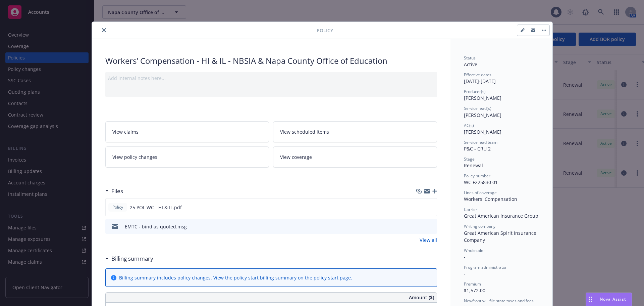 This screenshot has height=306, width=644. I want to click on span: Active, so click(470, 64).